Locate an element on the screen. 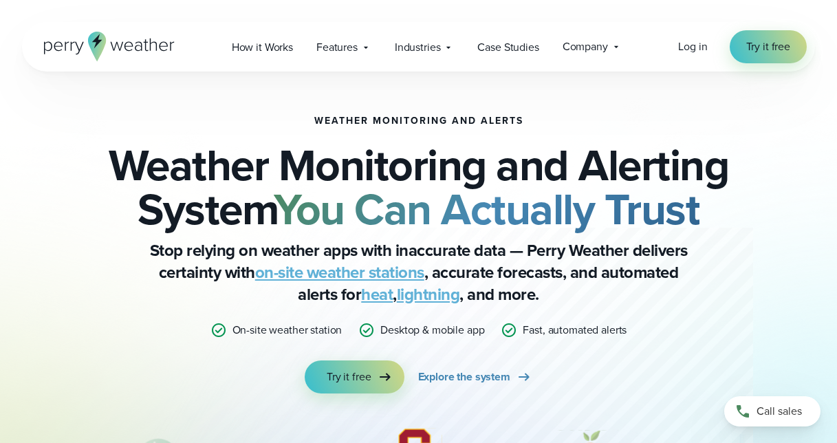 The image size is (837, 443). a: Explore the system is located at coordinates (475, 377).